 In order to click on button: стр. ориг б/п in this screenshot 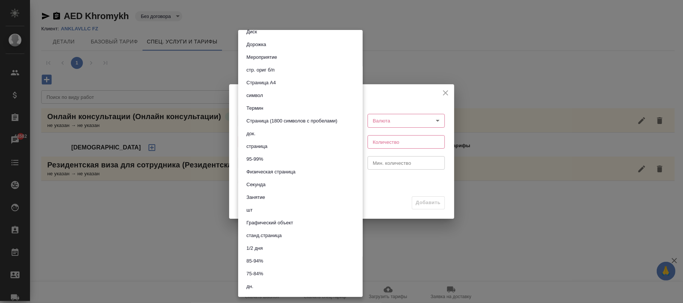, I will do `click(260, 70)`.